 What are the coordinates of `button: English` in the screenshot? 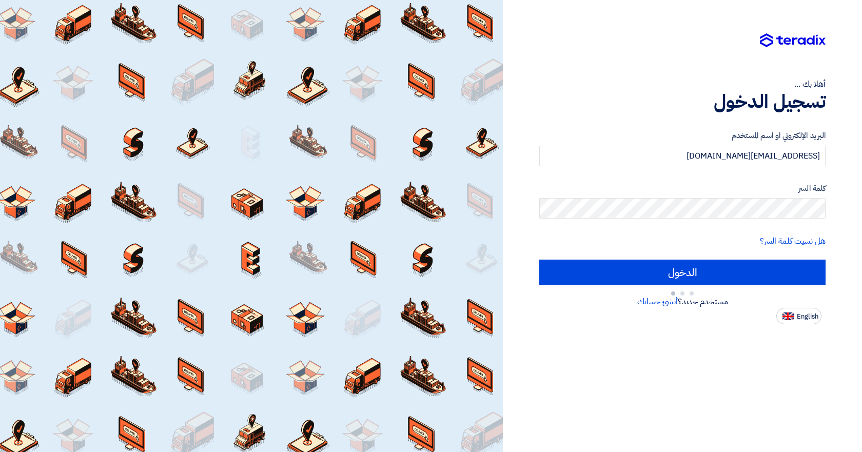 It's located at (799, 316).